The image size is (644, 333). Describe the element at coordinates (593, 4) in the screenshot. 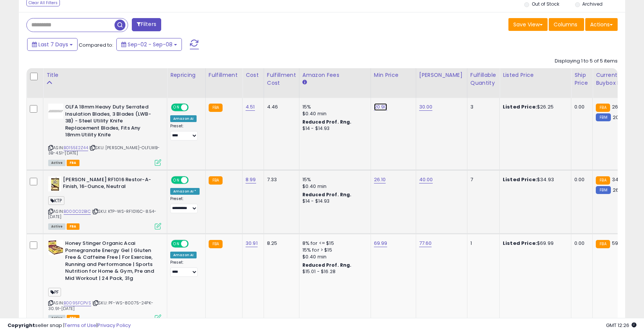

I see `label: Archived` at that location.